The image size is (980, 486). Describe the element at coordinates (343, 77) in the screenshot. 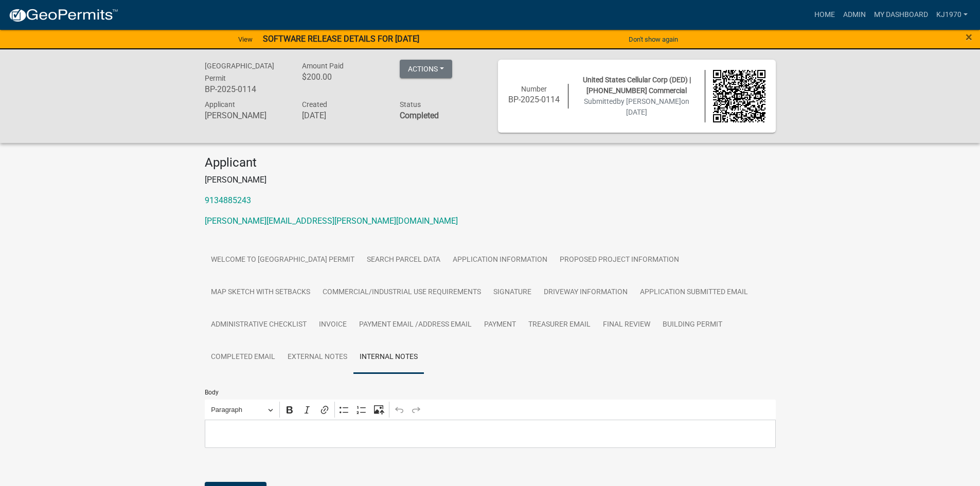

I see `h6: $200.00` at that location.